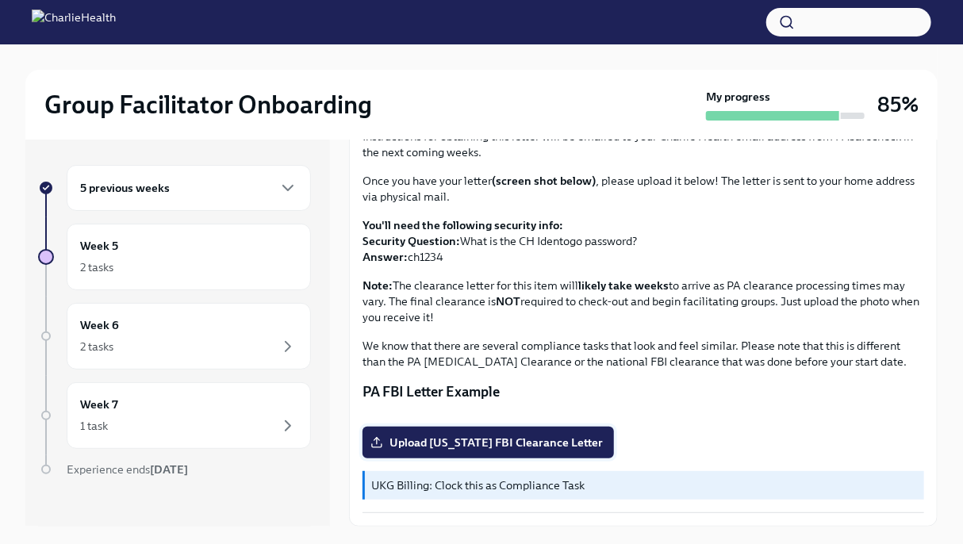 Image resolution: width=963 pixels, height=544 pixels. What do you see at coordinates (175, 257) in the screenshot?
I see `a: Week 52 tasks` at bounding box center [175, 257].